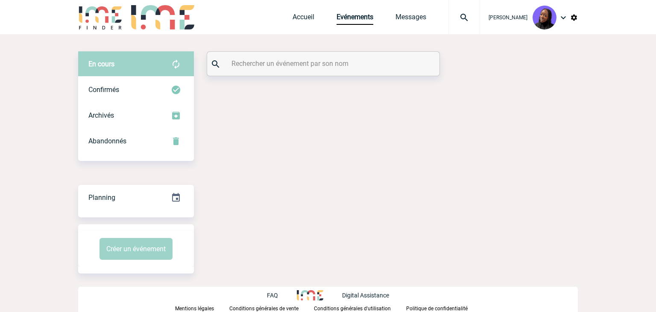 This screenshot has height=312, width=656. I want to click on span: Confirmés, so click(104, 89).